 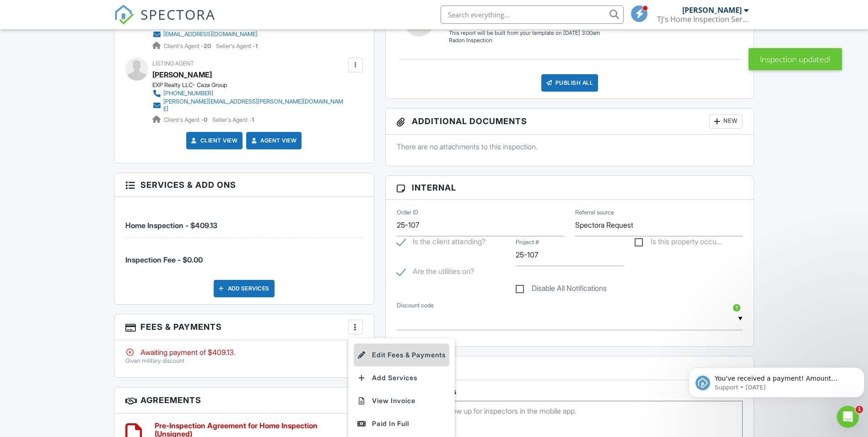 What do you see at coordinates (124, 15) in the screenshot?
I see `img: The Best Home Inspection Software - Spectora` at bounding box center [124, 15].